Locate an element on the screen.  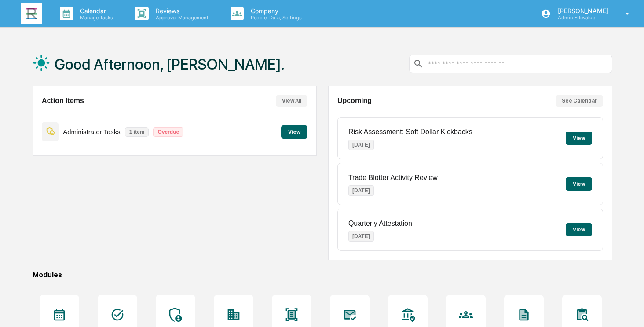
p: Trade Blotter Activity Review is located at coordinates (393, 178).